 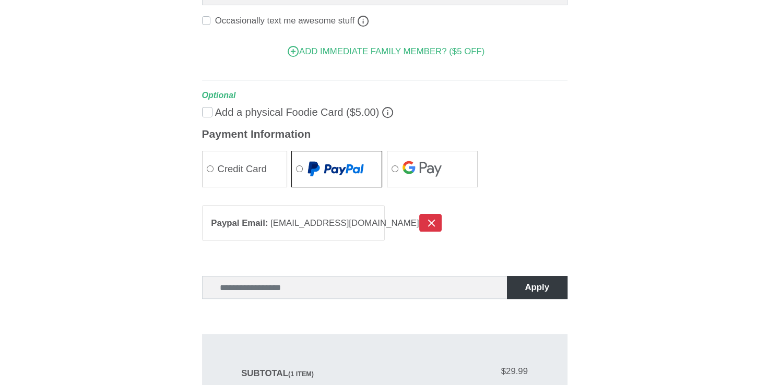 I want to click on label: Occasionally text me awesome stuff, so click(x=285, y=20).